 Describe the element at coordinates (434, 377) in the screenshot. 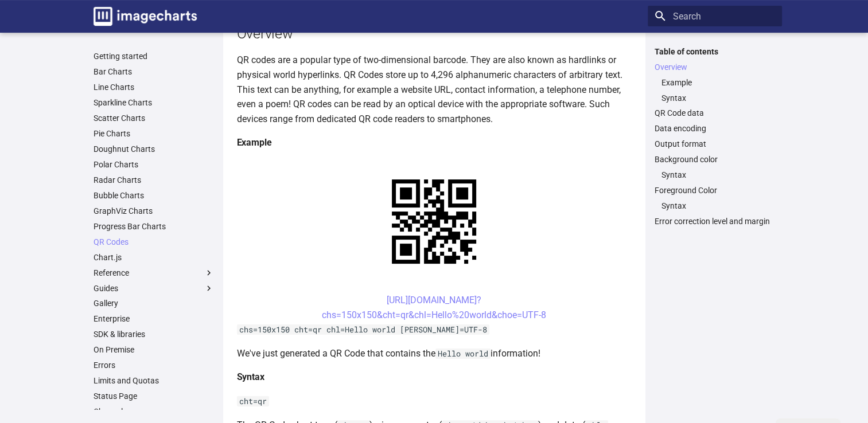

I see `h4: Syntax` at that location.